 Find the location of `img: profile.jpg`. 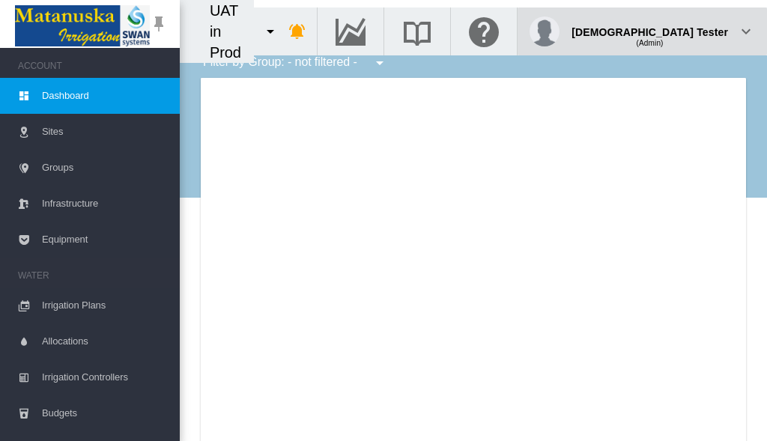

img: profile.jpg is located at coordinates (545, 31).